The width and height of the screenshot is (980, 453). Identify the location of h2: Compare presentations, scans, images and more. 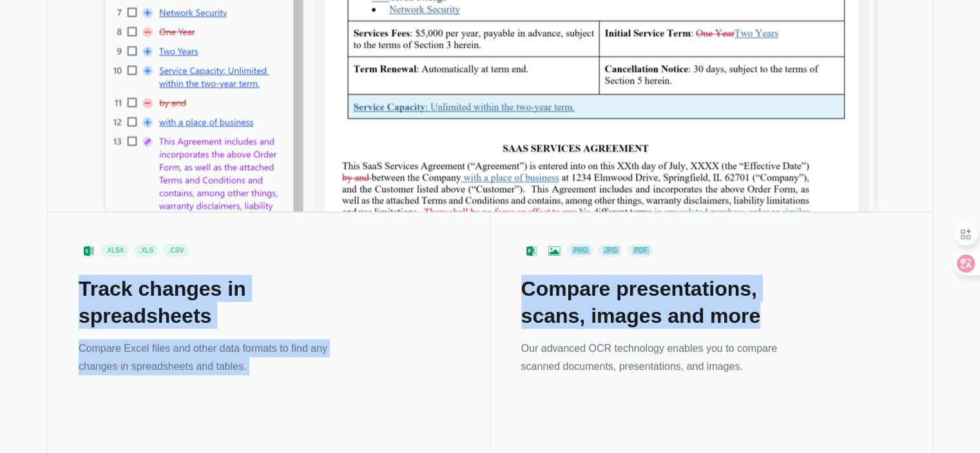
(727, 302).